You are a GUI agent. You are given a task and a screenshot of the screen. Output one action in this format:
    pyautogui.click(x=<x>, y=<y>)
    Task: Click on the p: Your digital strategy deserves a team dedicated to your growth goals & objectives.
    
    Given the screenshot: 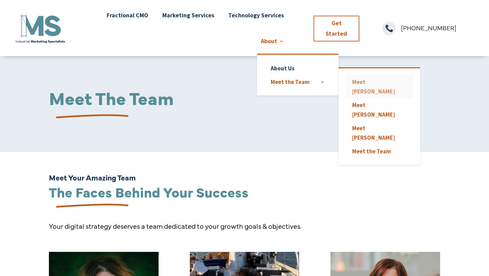 What is the action you would take?
    pyautogui.click(x=244, y=226)
    